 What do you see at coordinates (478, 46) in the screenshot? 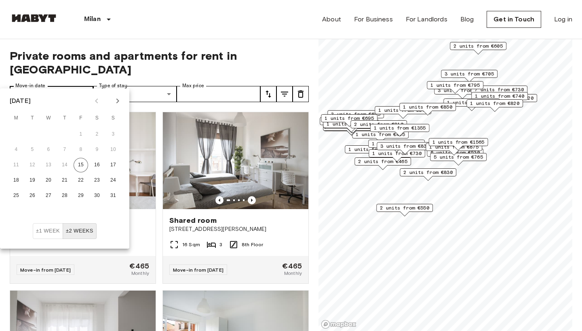
I see `span: 2 units from €605` at bounding box center [478, 46].